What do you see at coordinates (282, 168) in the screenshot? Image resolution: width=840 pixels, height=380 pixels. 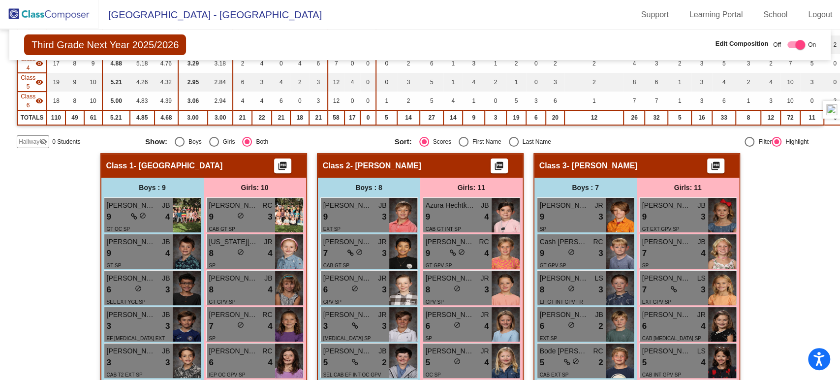 I see `mat-icon: picture_as_pdf` at bounding box center [282, 168].